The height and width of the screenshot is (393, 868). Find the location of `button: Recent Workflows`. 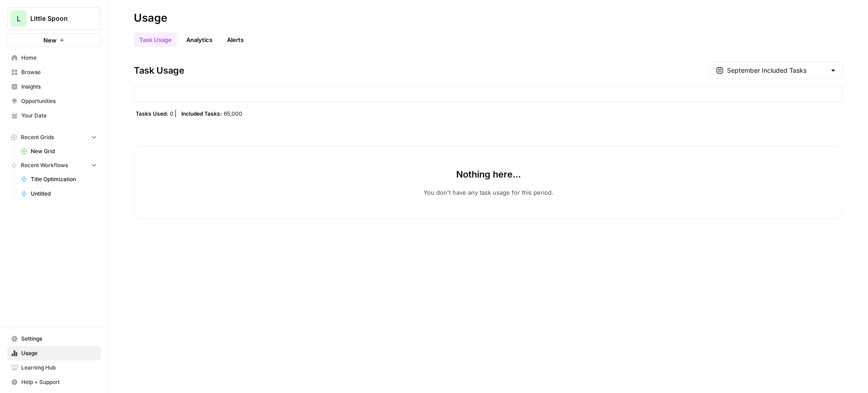

button: Recent Workflows is located at coordinates (54, 166).